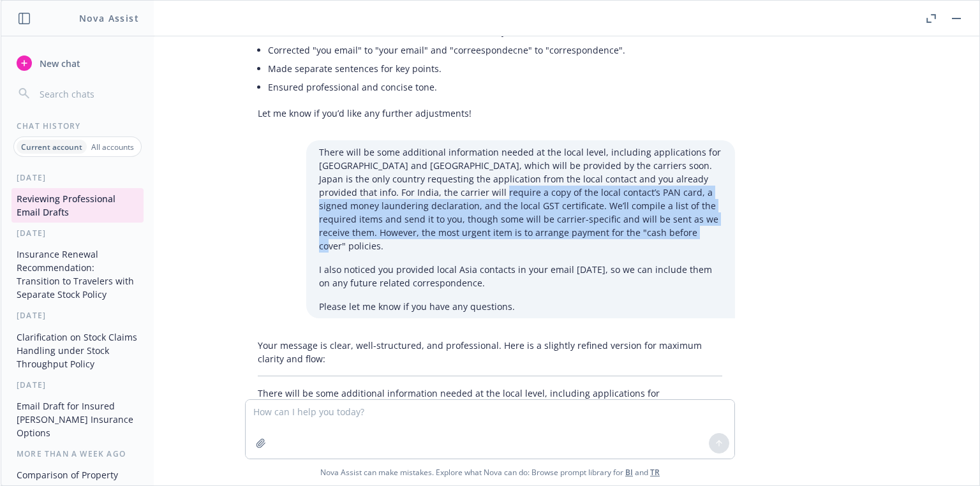 The width and height of the screenshot is (980, 486). I want to click on p: Your message is clear, well-structured, and professional. Here is a slightly refined version for ..., so click(490, 352).